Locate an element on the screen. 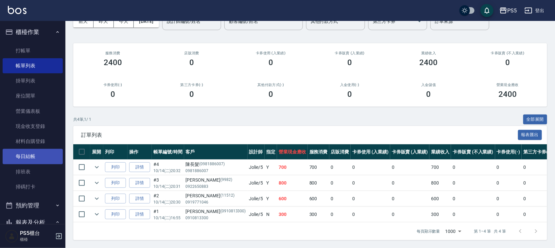 The image size is (555, 248). td: #3 is located at coordinates (168, 183).